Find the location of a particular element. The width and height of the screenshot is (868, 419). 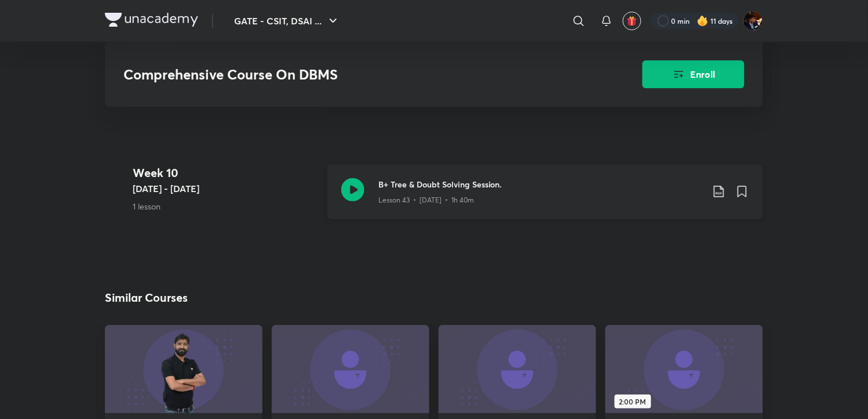

img: Asmeet Gupta is located at coordinates (754, 21).